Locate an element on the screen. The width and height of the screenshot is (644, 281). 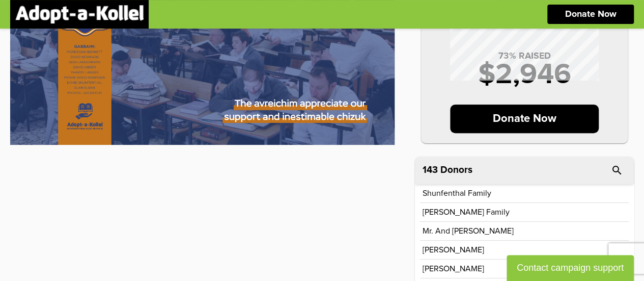
button: Contact campaign support is located at coordinates (570, 268).